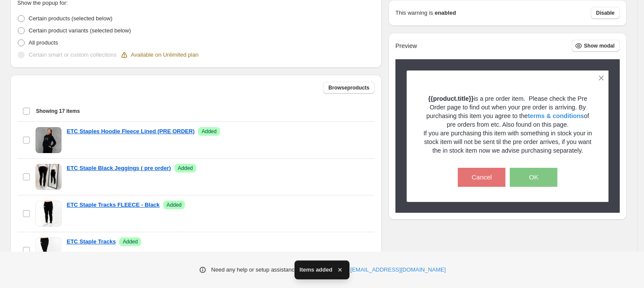  Describe the element at coordinates (159, 55) in the screenshot. I see `div: Available on Unlimited plan` at that location.